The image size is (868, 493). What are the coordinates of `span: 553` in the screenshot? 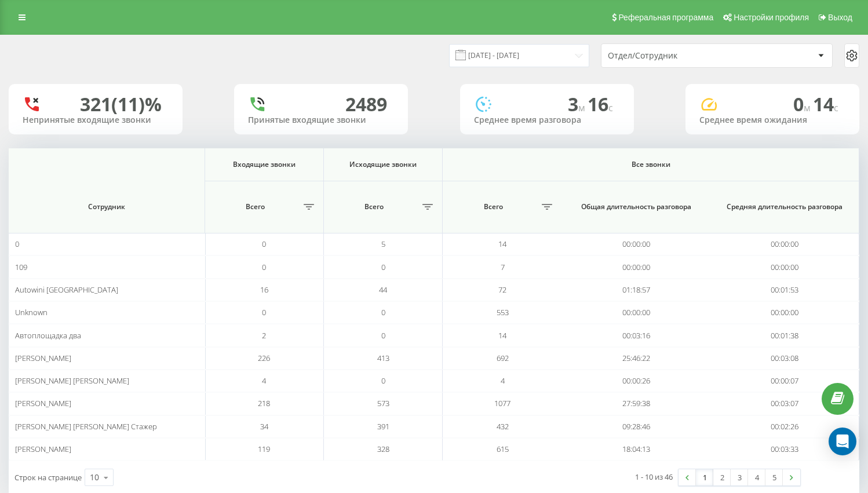 It's located at (503, 312).